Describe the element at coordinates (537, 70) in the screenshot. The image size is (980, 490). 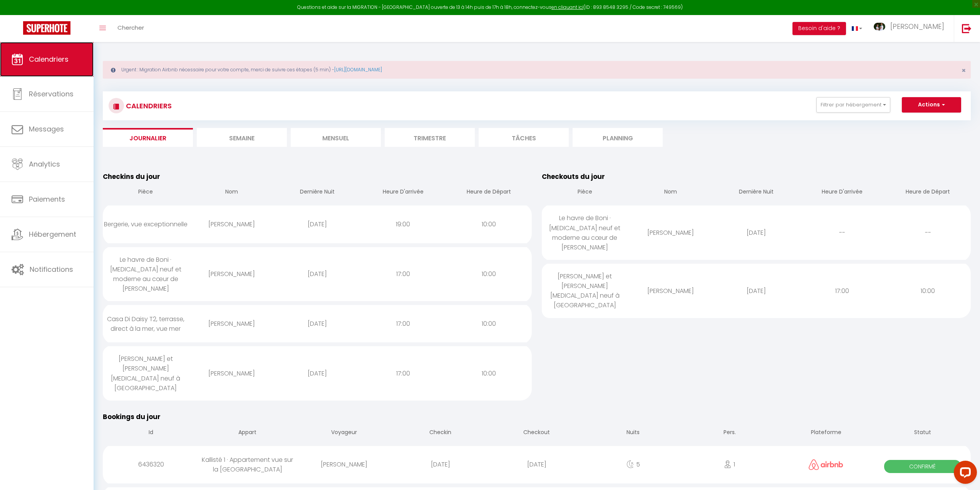
I see `div: Urgent : Migration Airbnb nécessaire pour votre compte, merci de suivre ces étapes (5 min) -` at that location.